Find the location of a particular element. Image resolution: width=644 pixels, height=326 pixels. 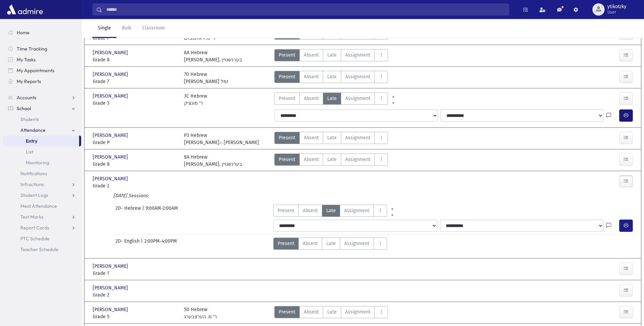

span: Notifications is located at coordinates (34, 174).